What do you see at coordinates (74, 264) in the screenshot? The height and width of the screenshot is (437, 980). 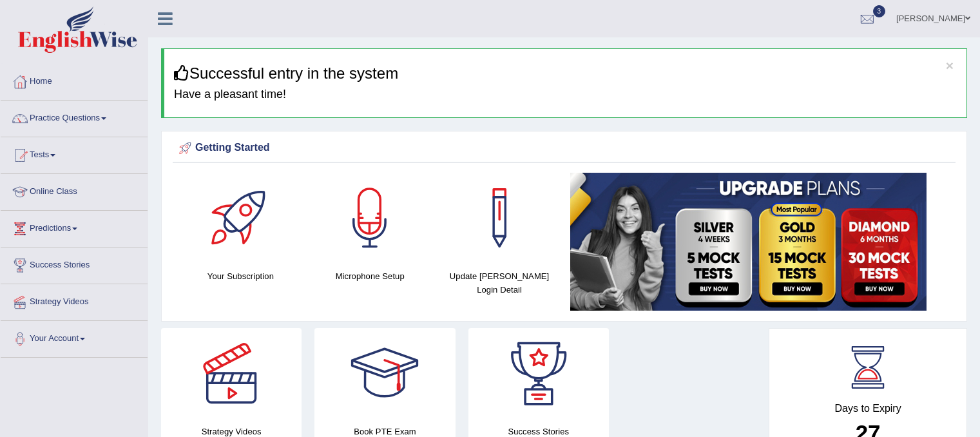 I see `a: Success Stories` at bounding box center [74, 264].